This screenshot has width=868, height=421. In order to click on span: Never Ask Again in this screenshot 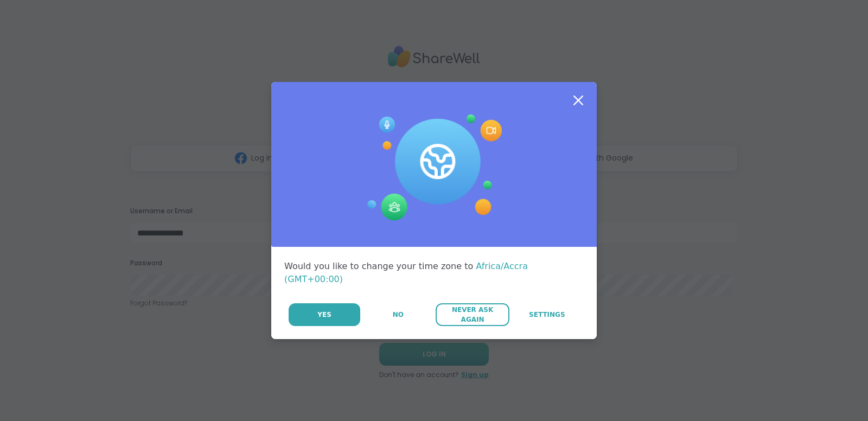, I will do `click(472, 315)`.